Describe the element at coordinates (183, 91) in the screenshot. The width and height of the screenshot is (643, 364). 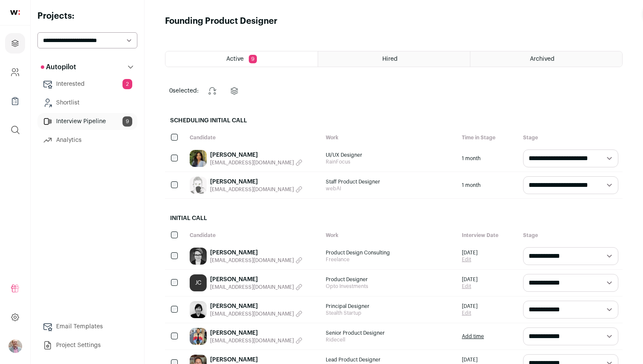
I see `span: selected:` at that location.